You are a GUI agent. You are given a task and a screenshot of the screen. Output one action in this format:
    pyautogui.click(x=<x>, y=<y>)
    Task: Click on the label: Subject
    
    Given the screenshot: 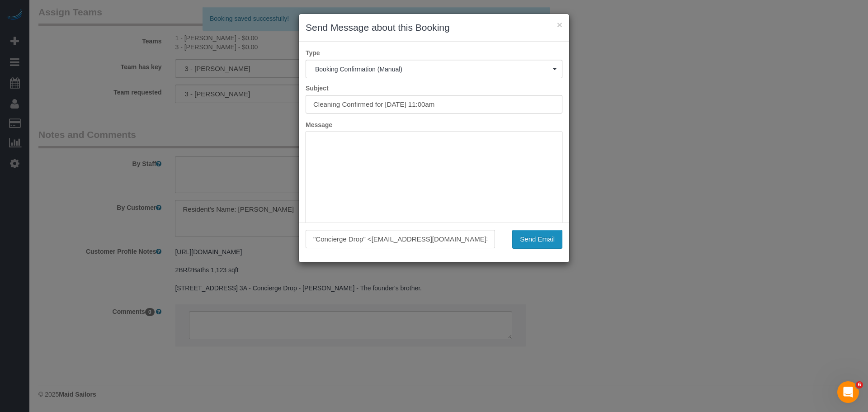 What is the action you would take?
    pyautogui.click(x=434, y=89)
    